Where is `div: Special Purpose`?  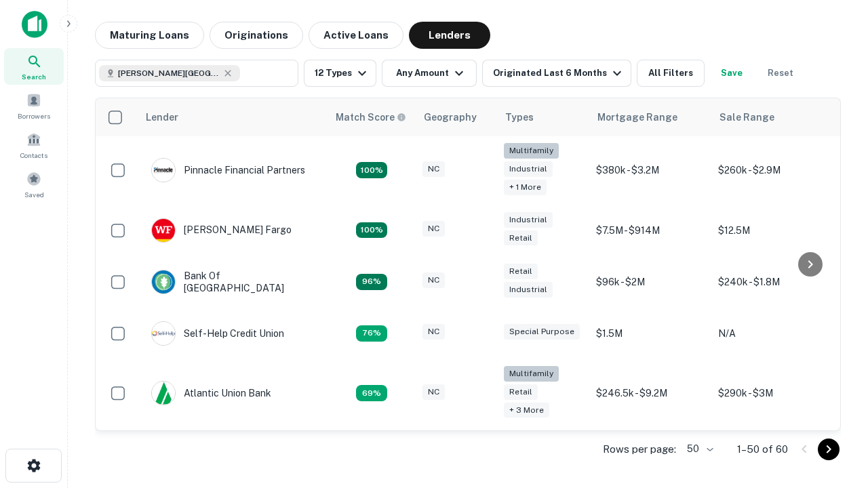 div: Special Purpose is located at coordinates (541, 332).